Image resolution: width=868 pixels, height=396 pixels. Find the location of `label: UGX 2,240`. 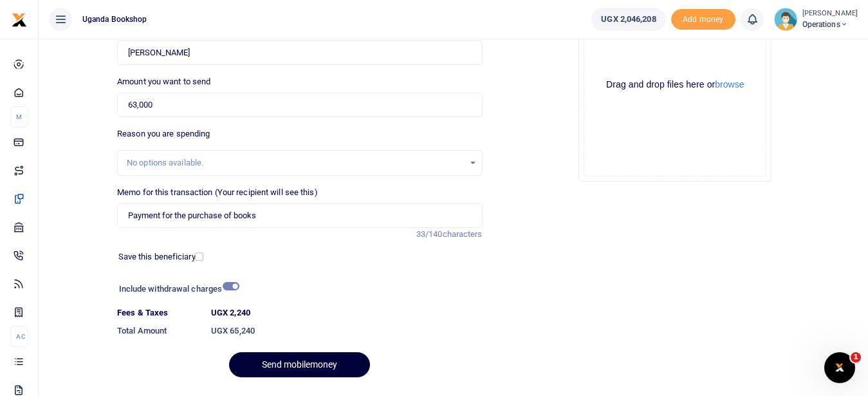

label: UGX 2,240 is located at coordinates (230, 313).